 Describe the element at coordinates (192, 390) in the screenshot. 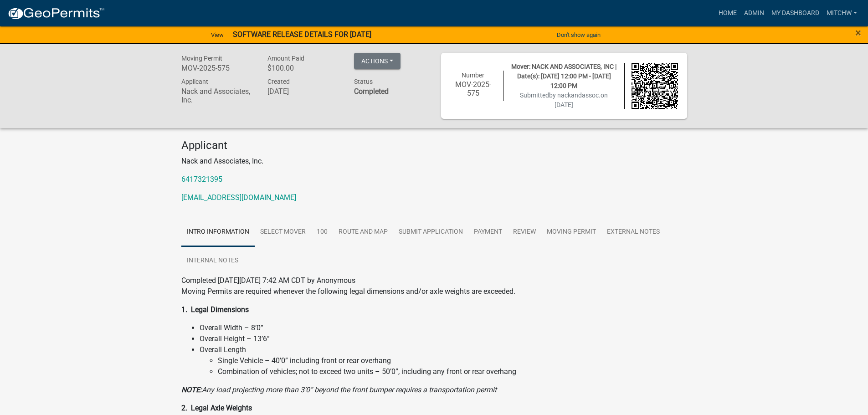

I see `strong: NOTE:` at that location.